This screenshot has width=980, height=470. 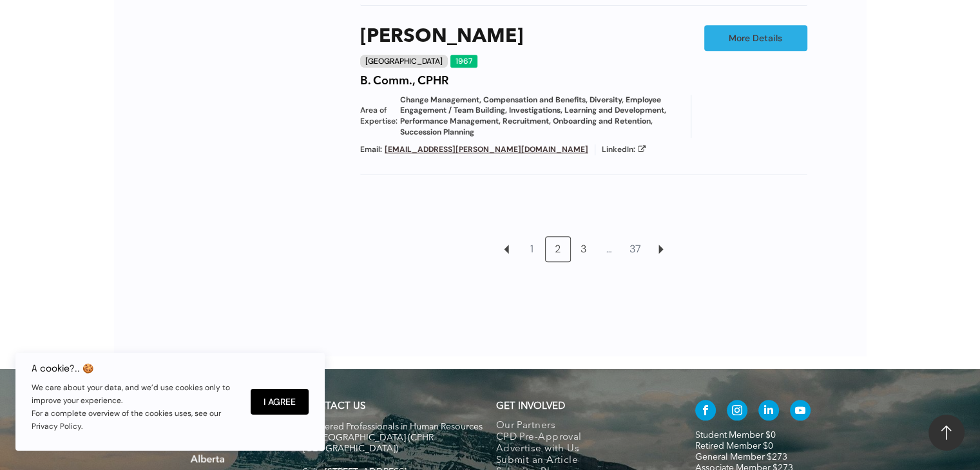 What do you see at coordinates (734, 446) in the screenshot?
I see `a: Retired Member $0` at bounding box center [734, 446].